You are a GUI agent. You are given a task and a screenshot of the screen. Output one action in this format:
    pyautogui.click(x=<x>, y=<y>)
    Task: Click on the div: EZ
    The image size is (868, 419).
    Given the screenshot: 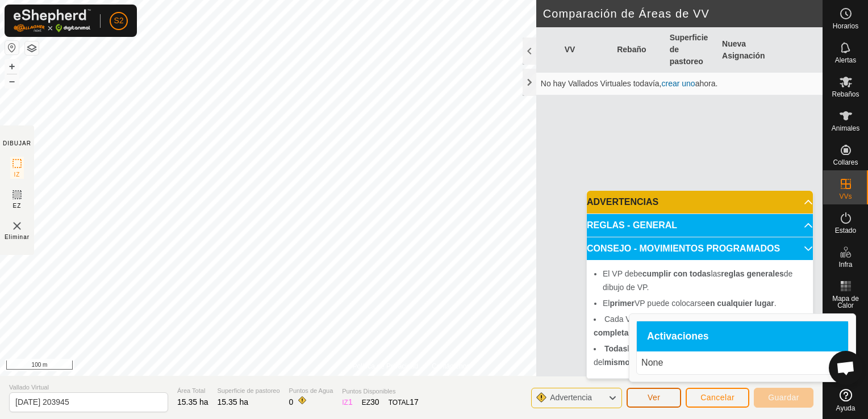 What is the action you would take?
    pyautogui.click(x=371, y=402)
    